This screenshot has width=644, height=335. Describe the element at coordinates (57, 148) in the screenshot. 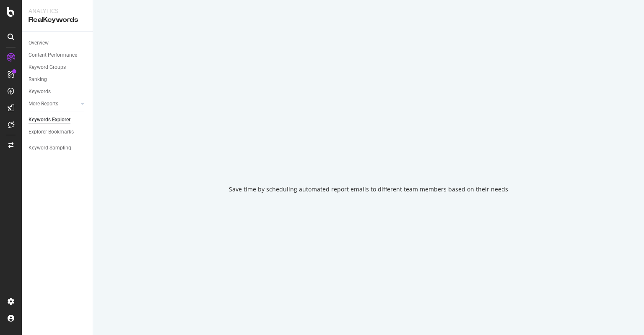

I see `a: Keyword Sampling` at that location.